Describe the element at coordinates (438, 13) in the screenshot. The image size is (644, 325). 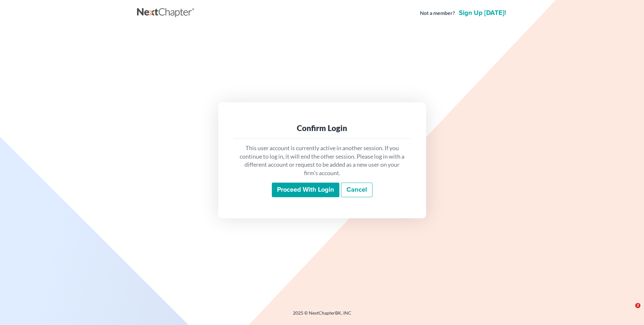
I see `strong: Not a member?` at that location.